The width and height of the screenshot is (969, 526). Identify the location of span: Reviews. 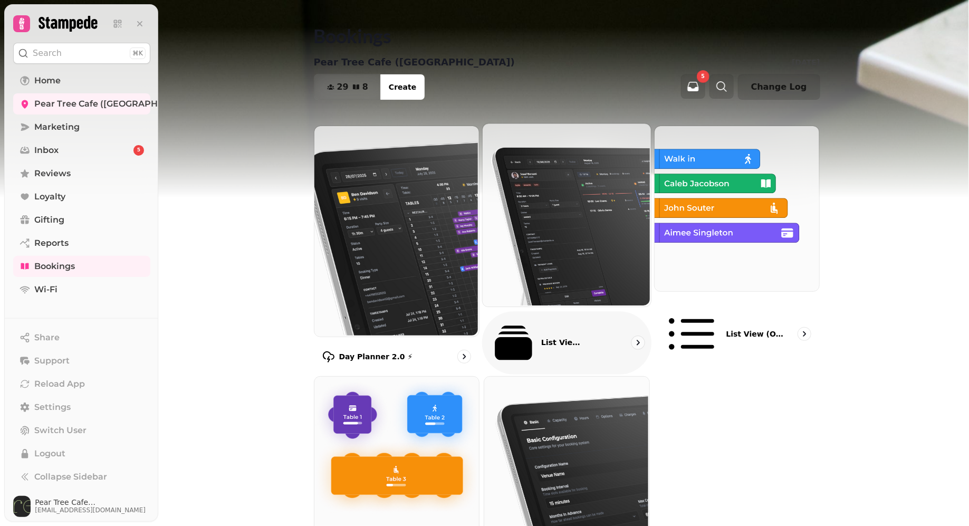
(52, 174).